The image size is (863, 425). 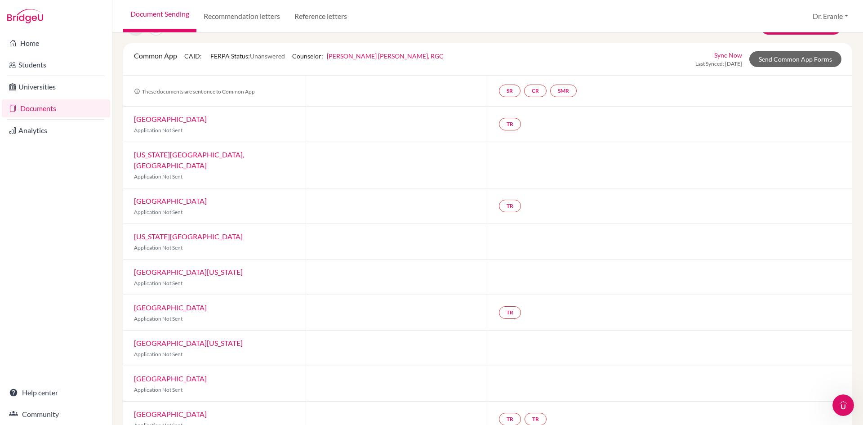 What do you see at coordinates (368, 56) in the screenshot?
I see `span: Counselor:` at bounding box center [368, 56].